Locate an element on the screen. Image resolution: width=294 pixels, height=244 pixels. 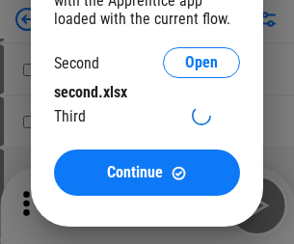
img: Continue is located at coordinates (178, 173).